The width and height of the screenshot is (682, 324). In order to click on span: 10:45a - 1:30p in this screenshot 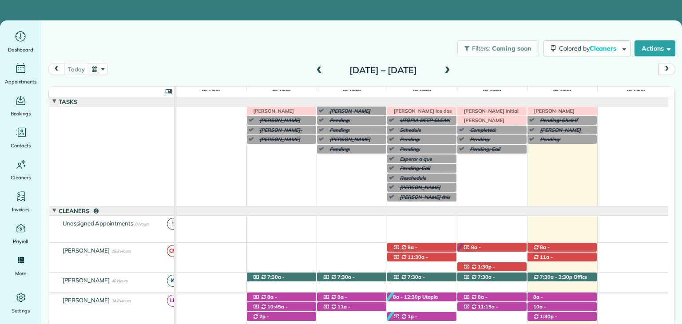, I will do `click(270, 310)`.